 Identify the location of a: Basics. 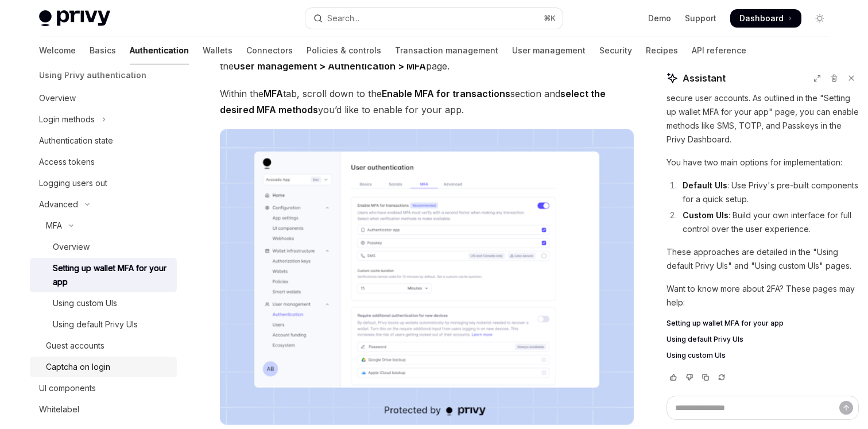
(103, 50).